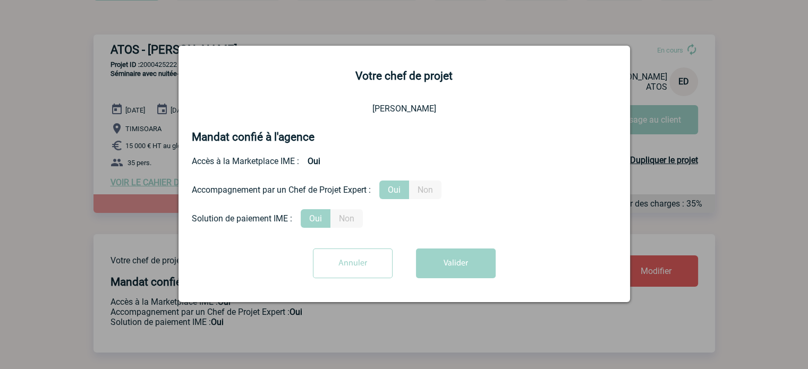  Describe the element at coordinates (404, 161) in the screenshot. I see `div: Accès à la Marketplace IME :` at that location.